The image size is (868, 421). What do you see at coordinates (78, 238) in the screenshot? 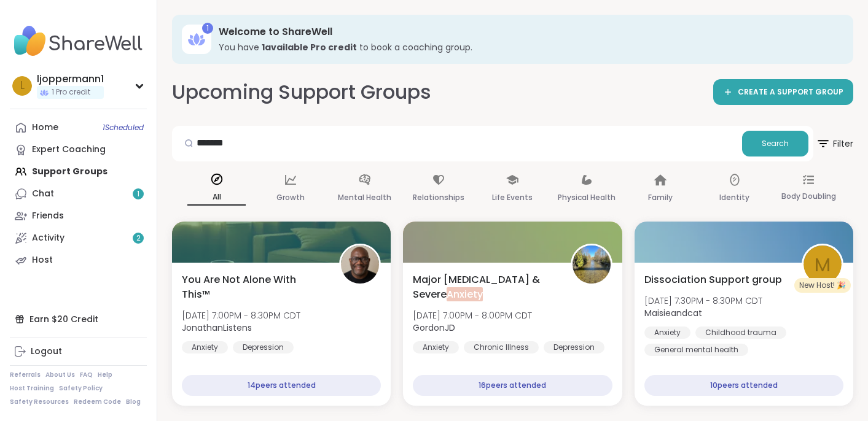
I see `a: Activity2` at bounding box center [78, 238].